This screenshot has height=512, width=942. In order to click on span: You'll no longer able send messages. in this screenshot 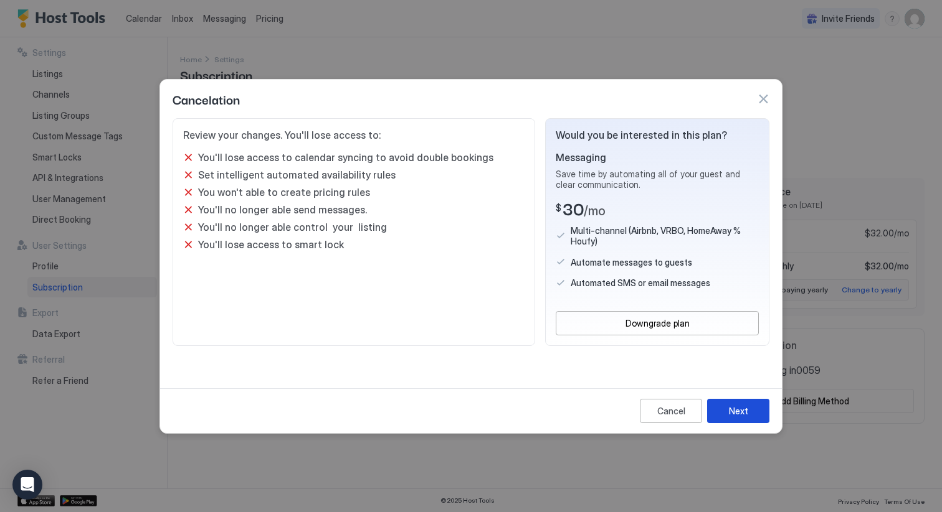, I will do `click(282, 210)`.